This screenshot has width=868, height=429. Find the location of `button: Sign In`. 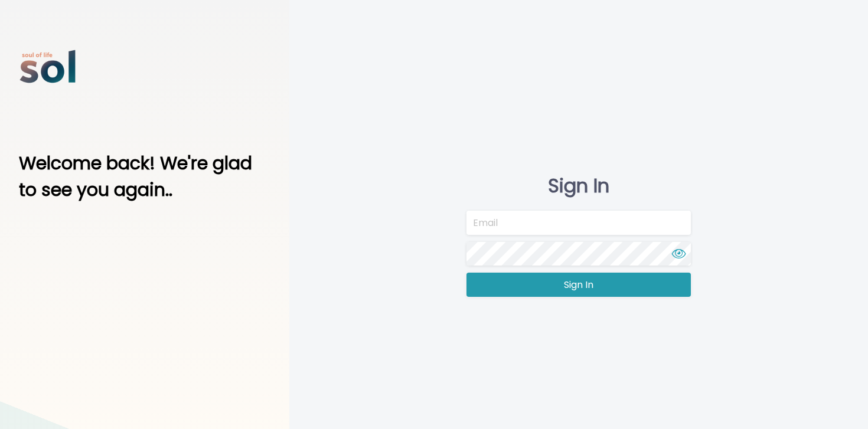

button: Sign In is located at coordinates (579, 284).